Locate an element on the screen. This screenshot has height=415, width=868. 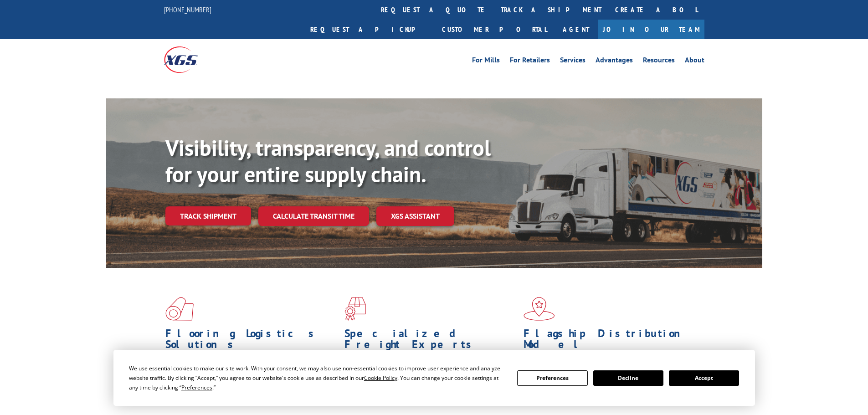
h1: Flooring Logistics Solutions is located at coordinates (252, 341).